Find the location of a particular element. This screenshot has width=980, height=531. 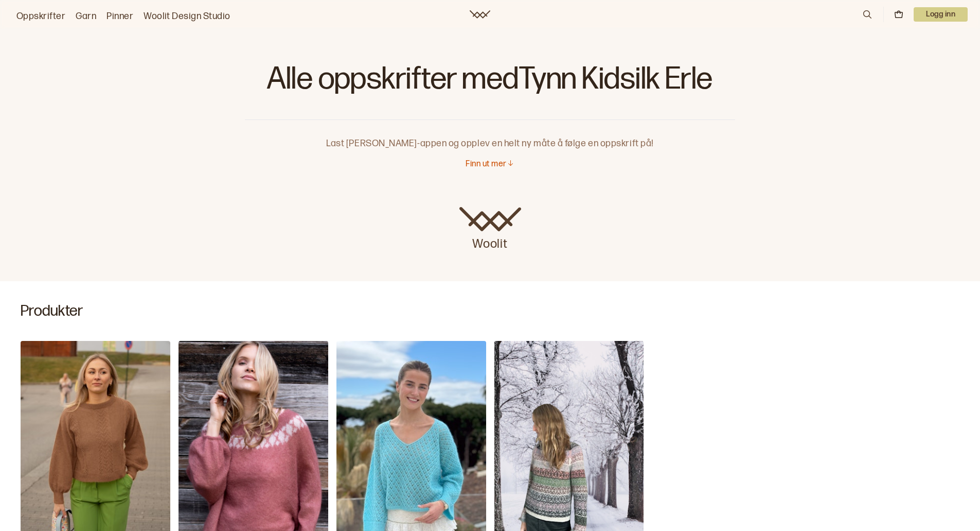

button: Finn ut mer is located at coordinates (490, 164).